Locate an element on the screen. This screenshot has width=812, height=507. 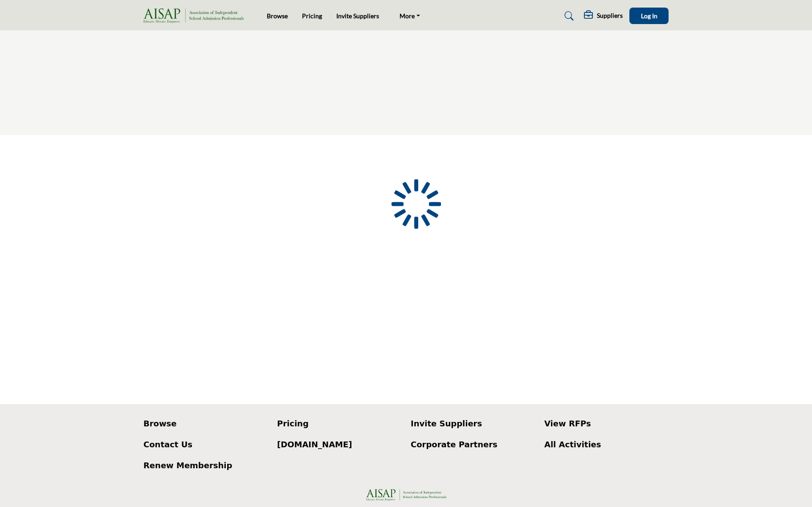
p: Contact Us is located at coordinates (205, 444).